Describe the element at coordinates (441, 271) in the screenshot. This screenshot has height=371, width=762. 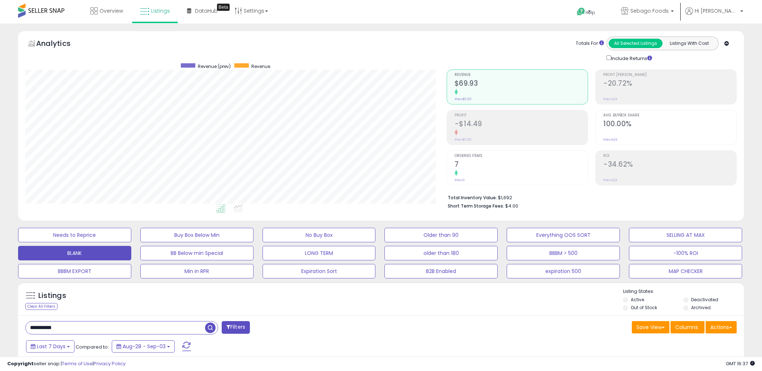
I see `button: B2B Enabled` at that location.